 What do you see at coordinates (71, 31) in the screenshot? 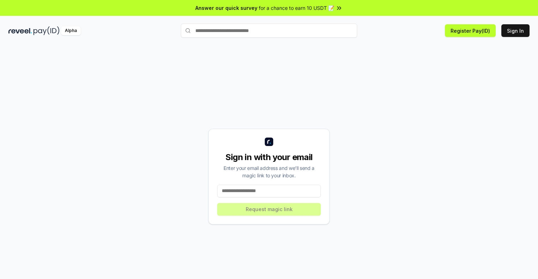
I see `div: Alpha` at bounding box center [71, 31].